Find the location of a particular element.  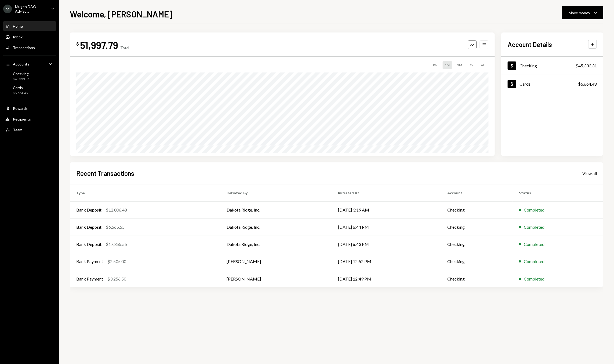

div: $17,355.55 is located at coordinates (117, 245).